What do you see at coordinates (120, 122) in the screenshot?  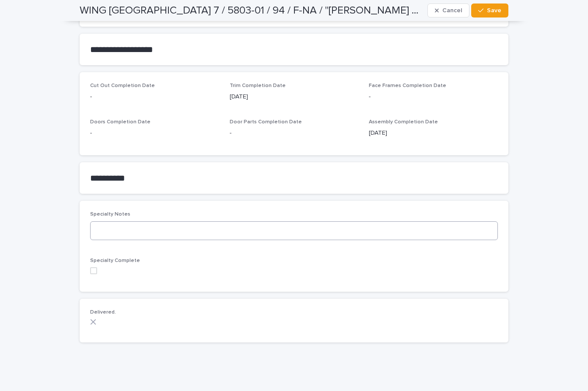 I see `span: Doors Completion Date` at bounding box center [120, 122].